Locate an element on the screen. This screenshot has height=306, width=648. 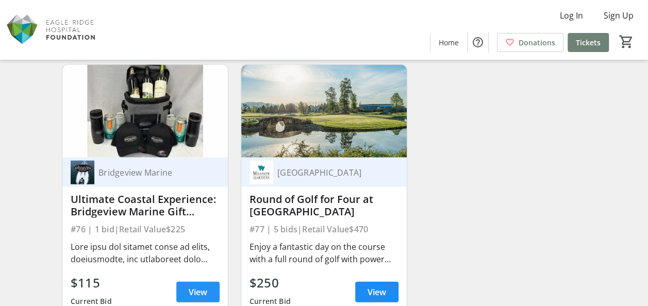
div: Enjoy a fantastic day on the course with a full round of golf with power carts for four at beauti... is located at coordinates (324, 253).